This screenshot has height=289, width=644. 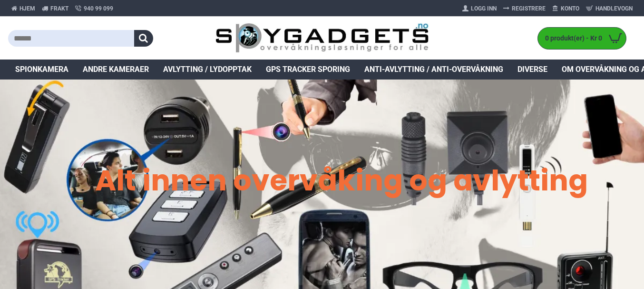 I want to click on a: 0 produkt(er) - Kr 0, so click(x=582, y=38).